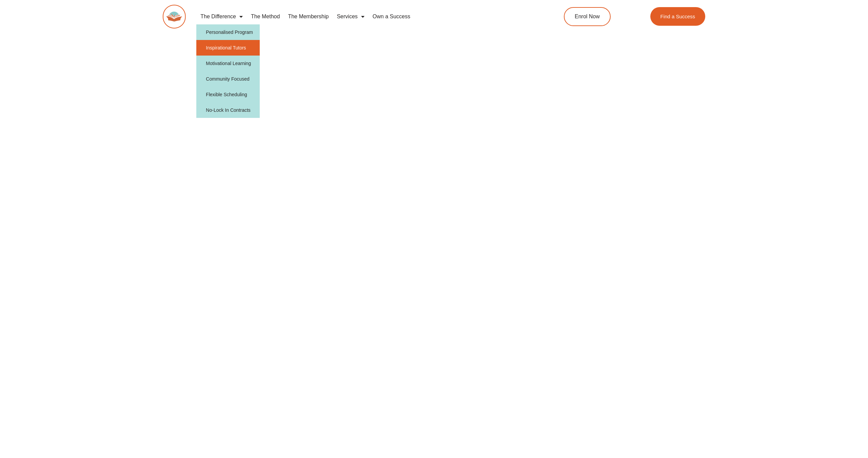 This screenshot has height=458, width=868. I want to click on a: Find a Success, so click(678, 16).